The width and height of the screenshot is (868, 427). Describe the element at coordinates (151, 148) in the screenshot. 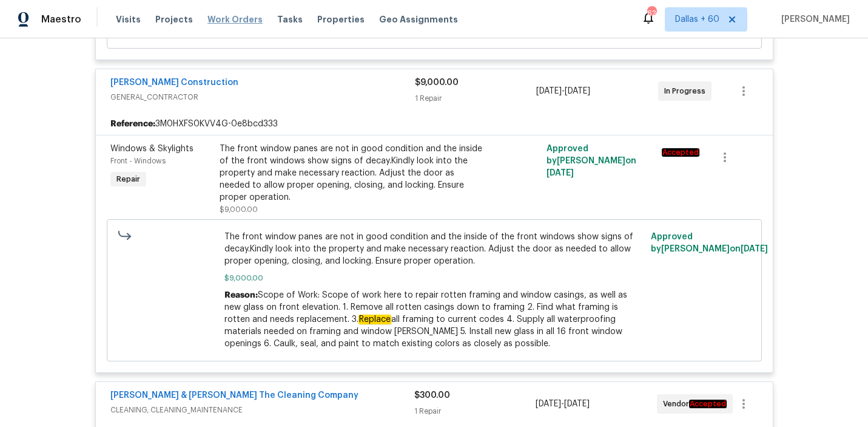

I see `span: Windows & Skylights` at that location.